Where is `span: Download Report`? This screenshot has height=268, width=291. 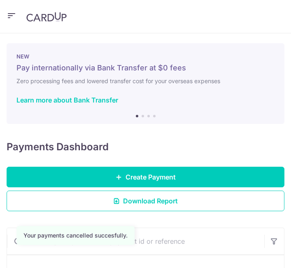 span: Download Report is located at coordinates (150, 201).